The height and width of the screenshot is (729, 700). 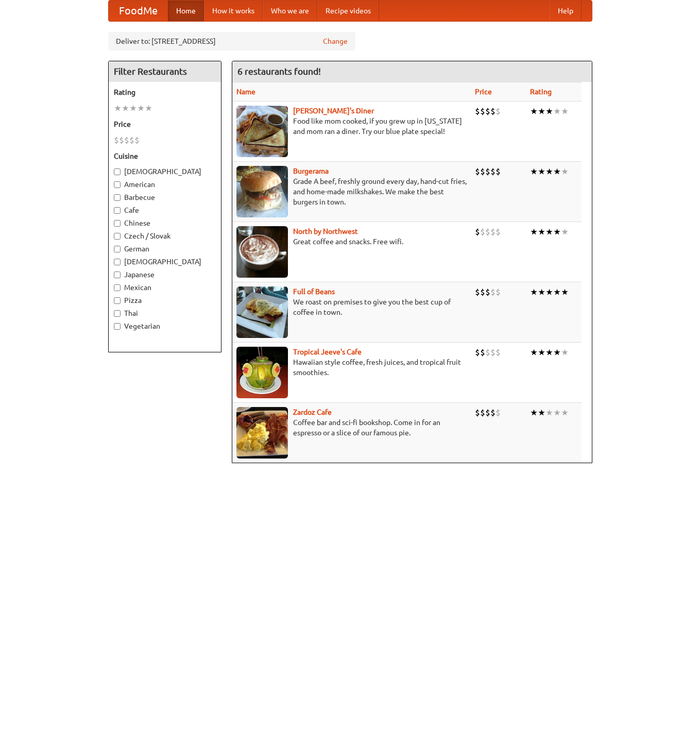 What do you see at coordinates (246, 92) in the screenshot?
I see `a: Name` at bounding box center [246, 92].